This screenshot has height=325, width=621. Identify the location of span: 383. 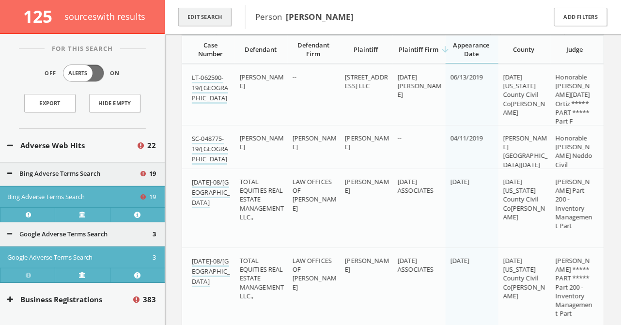
(149, 299).